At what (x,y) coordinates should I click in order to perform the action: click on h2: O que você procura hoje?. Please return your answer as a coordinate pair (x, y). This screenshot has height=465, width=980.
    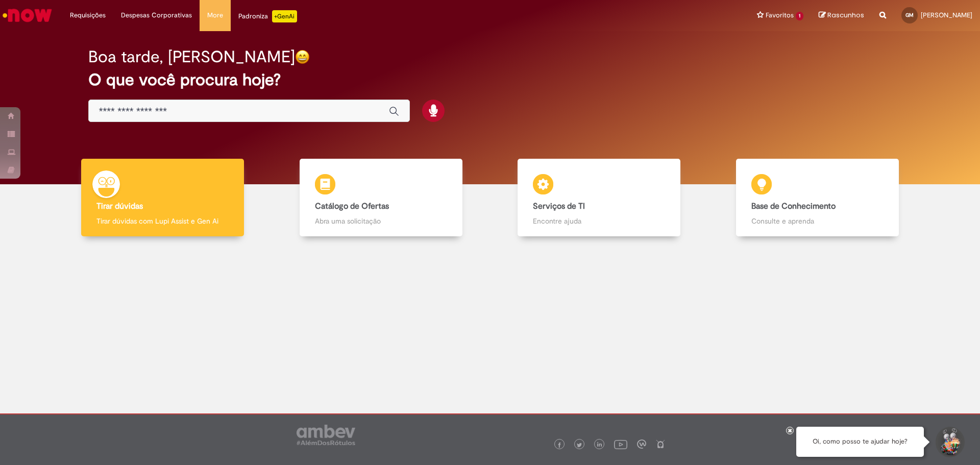
    Looking at the image, I should click on (490, 79).